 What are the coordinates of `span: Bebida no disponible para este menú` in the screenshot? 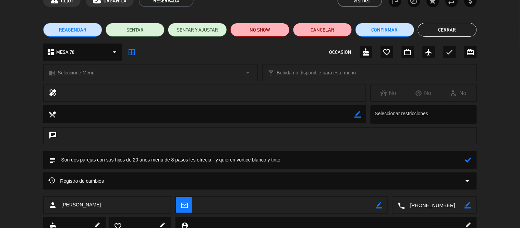 It's located at (317, 73).